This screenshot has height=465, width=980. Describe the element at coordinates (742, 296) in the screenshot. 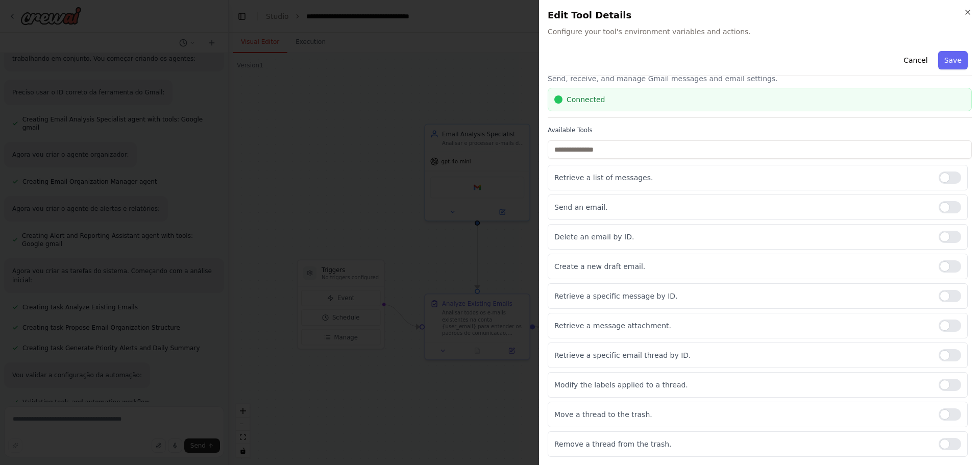

I see `p: Retrieve a specific message by ID.` at that location.